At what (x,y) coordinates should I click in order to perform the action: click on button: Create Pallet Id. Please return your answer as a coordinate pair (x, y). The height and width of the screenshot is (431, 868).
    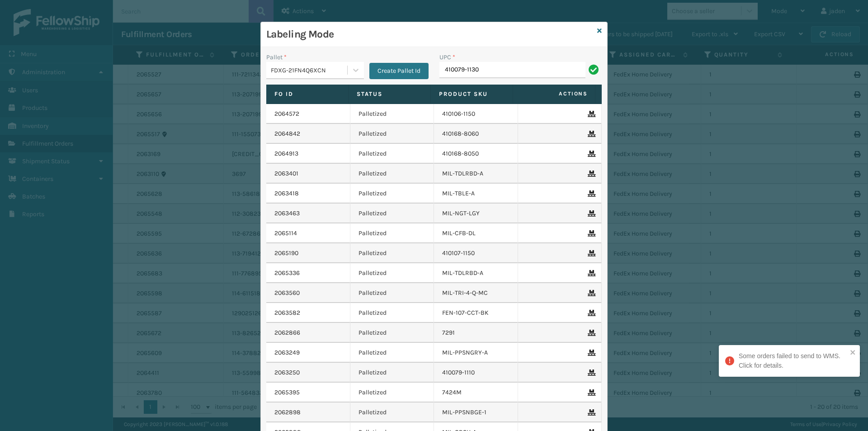
    Looking at the image, I should click on (399, 71).